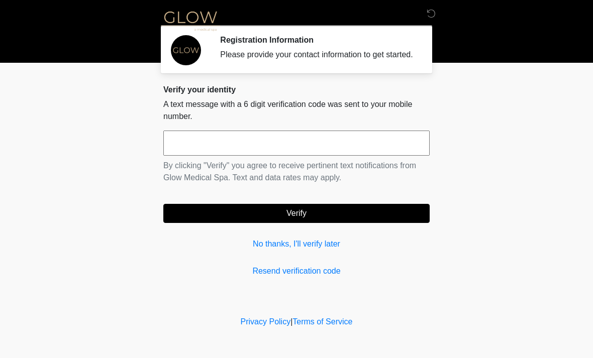 This screenshot has height=358, width=593. What do you see at coordinates (297, 244) in the screenshot?
I see `a: No thanks, I'll verify later` at bounding box center [297, 244].